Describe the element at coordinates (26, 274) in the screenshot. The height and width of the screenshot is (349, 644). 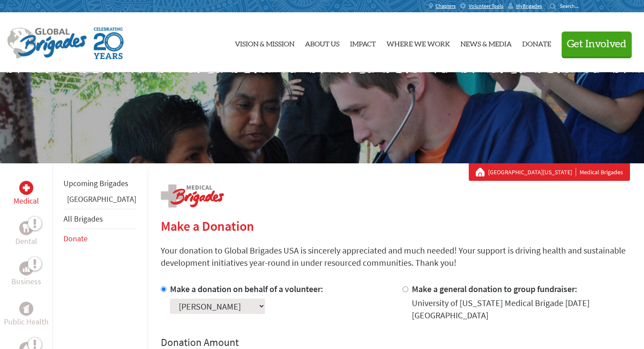
I see `a: BusinessBusiness` at that location.